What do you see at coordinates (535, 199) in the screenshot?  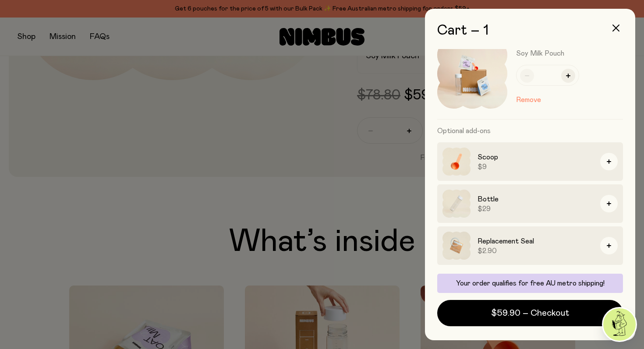 I see `h3: Bottle` at bounding box center [535, 199].